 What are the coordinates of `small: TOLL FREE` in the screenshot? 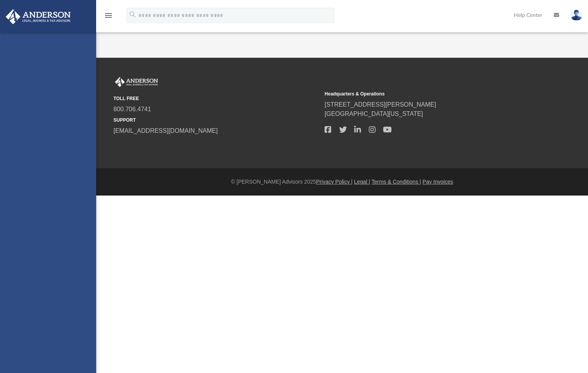 It's located at (216, 99).